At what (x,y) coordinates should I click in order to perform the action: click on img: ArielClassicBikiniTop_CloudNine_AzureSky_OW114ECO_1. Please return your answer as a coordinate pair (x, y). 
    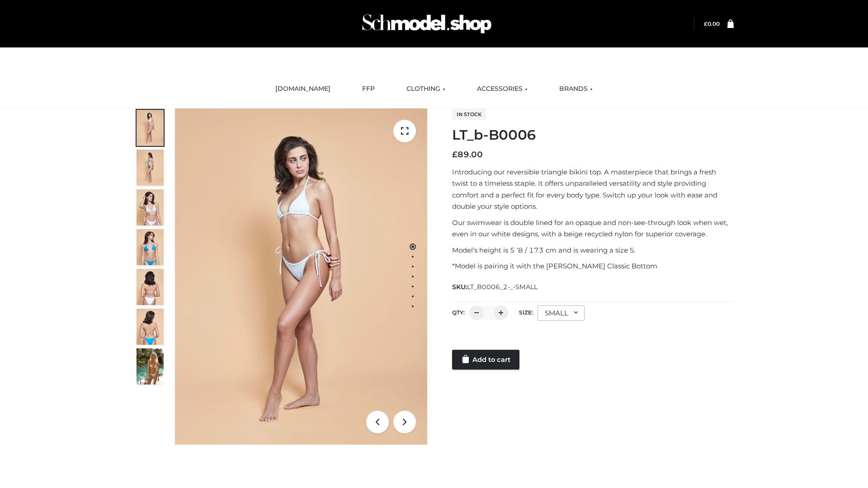
    Looking at the image, I should click on (301, 277).